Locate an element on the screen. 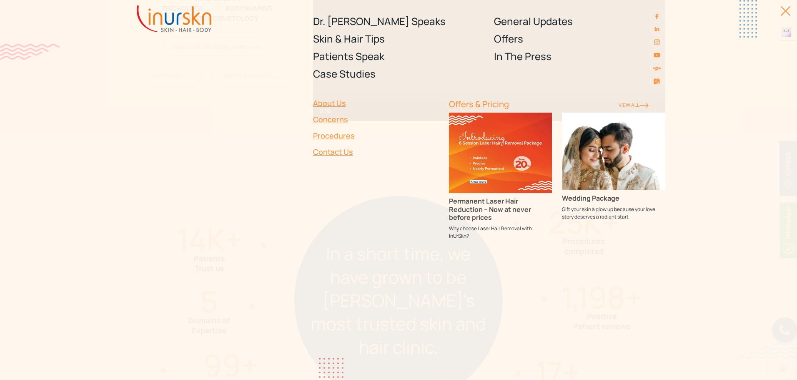 This screenshot has width=797, height=380. a: About Us is located at coordinates (376, 103).